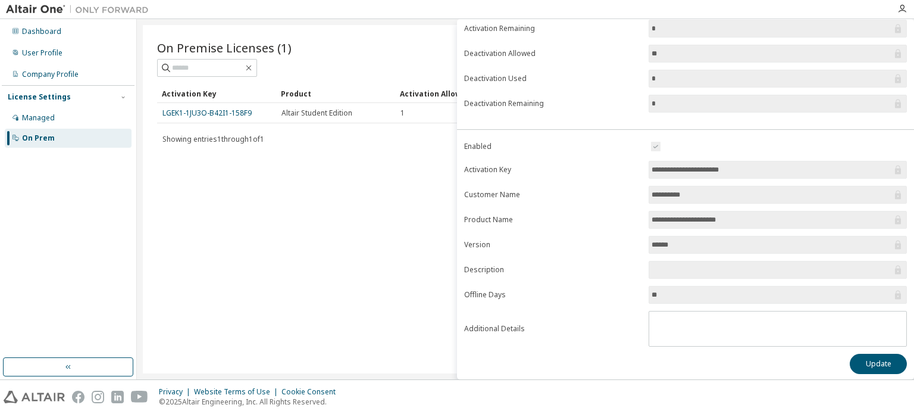  Describe the element at coordinates (34, 396) in the screenshot. I see `img: altair_logo.svg` at that location.